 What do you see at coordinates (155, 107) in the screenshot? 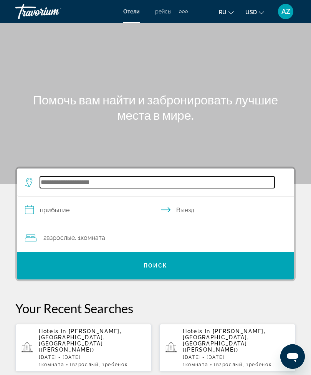
I see `h1: Помочь вам найти и забронировать лучшие места в мире.` at bounding box center [155, 107].